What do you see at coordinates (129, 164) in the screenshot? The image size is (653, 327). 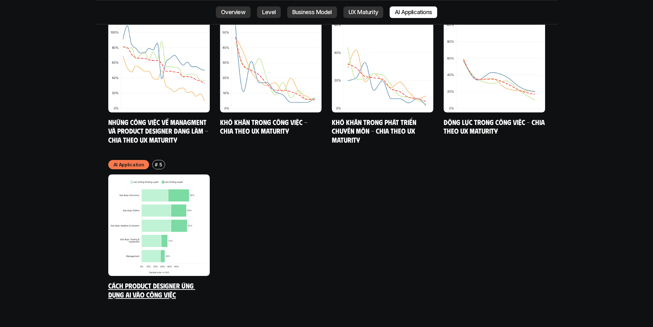 I see `p: AI Application` at bounding box center [129, 164].